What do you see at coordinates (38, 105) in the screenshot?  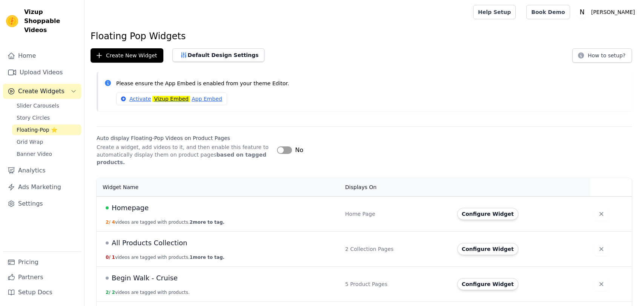 I see `span: Slider Carousels` at bounding box center [38, 105].